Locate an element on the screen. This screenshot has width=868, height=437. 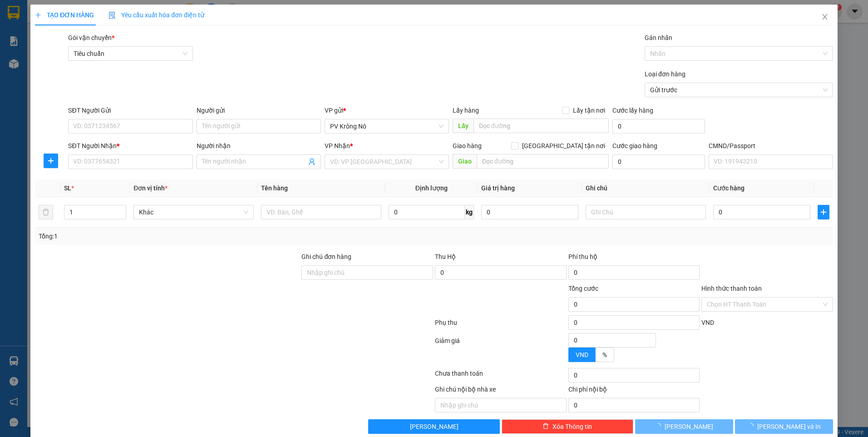
button: delete is located at coordinates (46, 212).